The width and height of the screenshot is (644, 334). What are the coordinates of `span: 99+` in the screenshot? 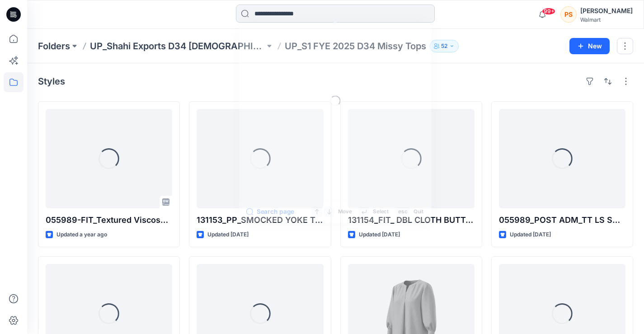 It's located at (549, 11).